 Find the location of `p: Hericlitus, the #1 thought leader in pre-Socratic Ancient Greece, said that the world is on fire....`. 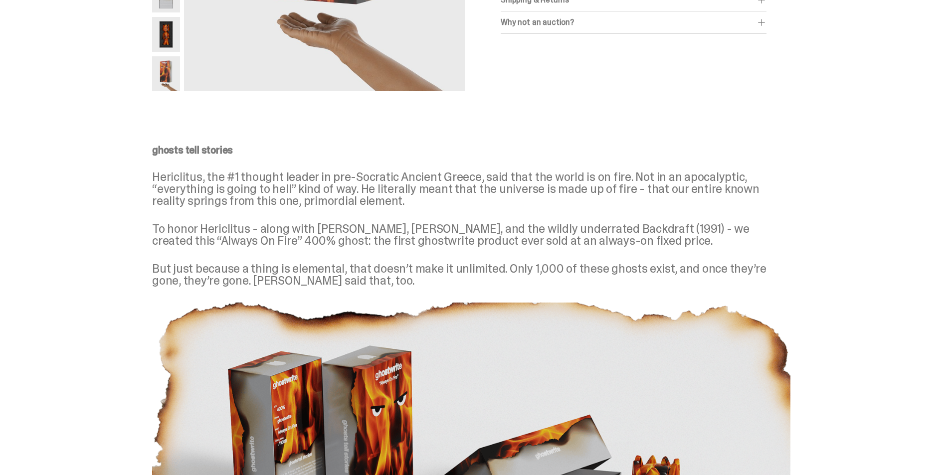

p: Hericlitus, the #1 thought leader in pre-Socratic Ancient Greece, said that the world is on fire.... is located at coordinates (471, 189).